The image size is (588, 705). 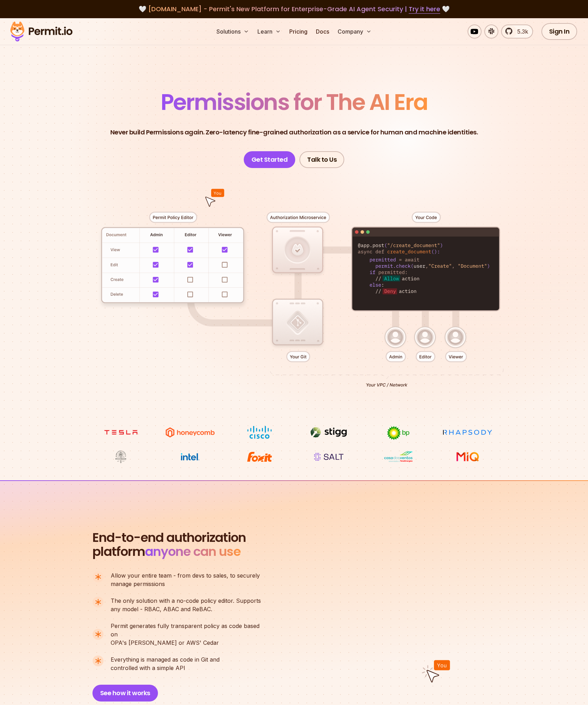 What do you see at coordinates (269, 32) in the screenshot?
I see `button: Learn` at bounding box center [269, 32].